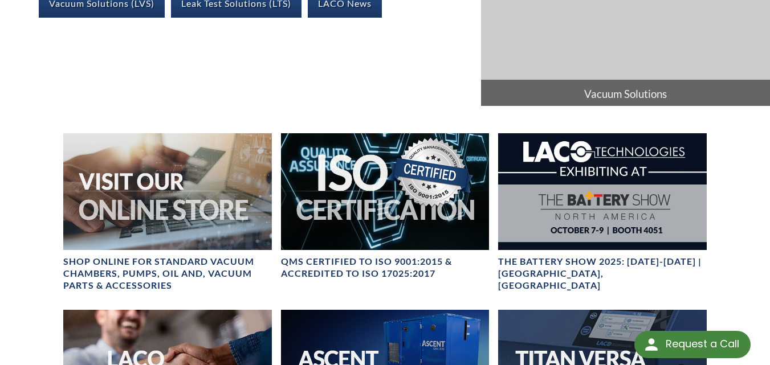 The width and height of the screenshot is (770, 365). Describe the element at coordinates (168, 213) in the screenshot. I see `a: Visit Our Online Store headerSHOP ONLINE FOR STANDARD VACUUM CHAMBERS, PUMPS, OIL AND, VACUUM PAR...` at that location.